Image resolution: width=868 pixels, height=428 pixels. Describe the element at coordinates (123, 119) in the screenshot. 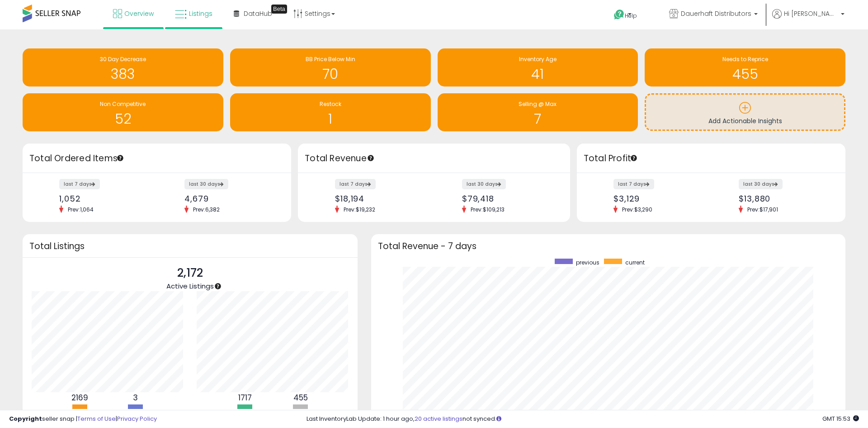

I see `h1: 52` at that location.